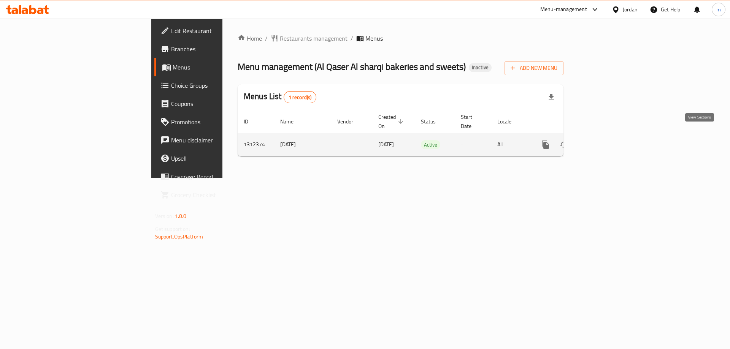 This screenshot has height=349, width=730. Describe the element at coordinates (630, 10) in the screenshot. I see `div: Jordan` at that location.